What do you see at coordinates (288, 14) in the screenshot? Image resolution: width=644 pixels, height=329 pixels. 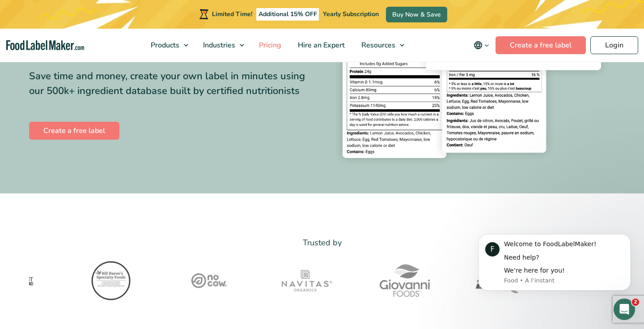 I see `span: Additional 15% OFF` at bounding box center [288, 14].